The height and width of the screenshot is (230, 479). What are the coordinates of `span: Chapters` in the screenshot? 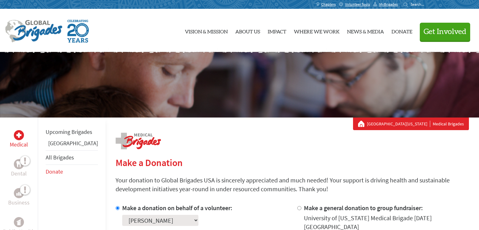 It's located at (328, 4).